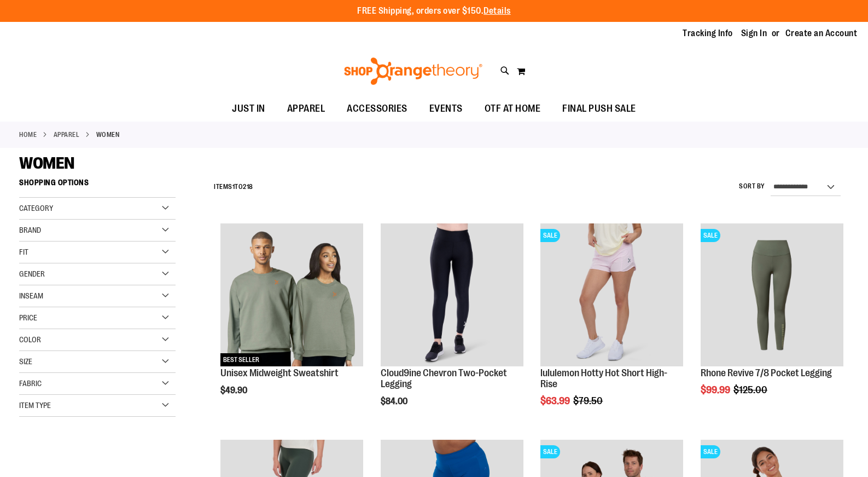 The width and height of the screenshot is (868, 477). What do you see at coordinates (555, 401) in the screenshot?
I see `span: $63.99` at bounding box center [555, 401].